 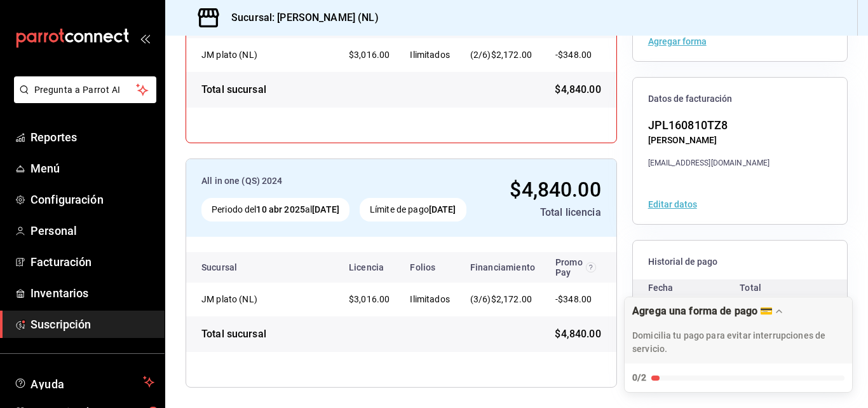 I want to click on div: Fecha, so click(x=694, y=288).